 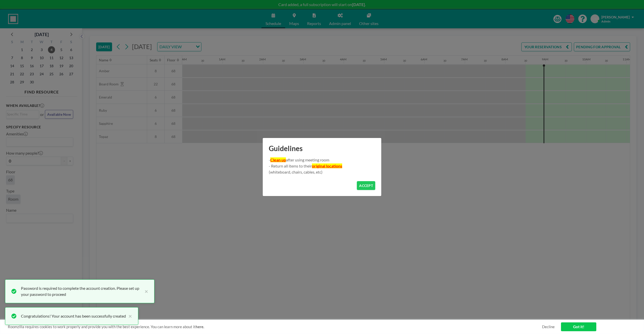 What do you see at coordinates (322, 160) in the screenshot?
I see `p: - after using meeting room` at bounding box center [322, 160].